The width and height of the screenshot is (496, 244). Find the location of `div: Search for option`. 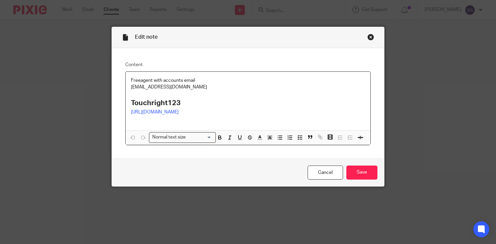

div: Search for option is located at coordinates (182, 137).